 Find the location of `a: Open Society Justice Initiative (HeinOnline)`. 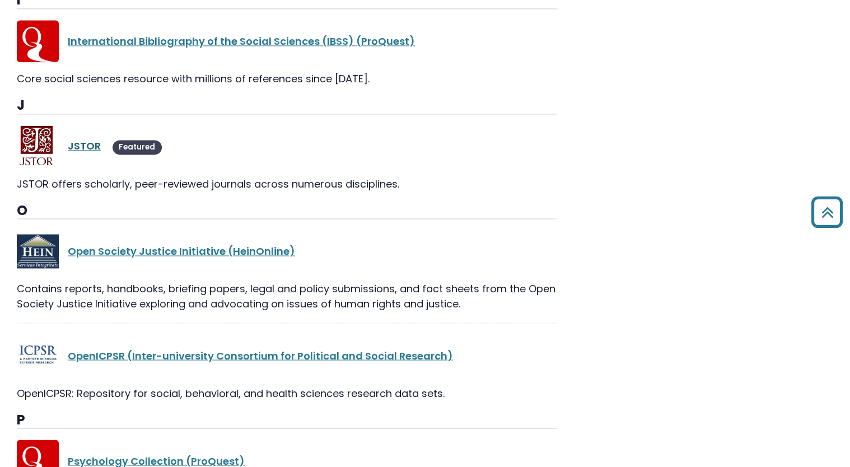

a: Open Society Justice Initiative (HeinOnline) is located at coordinates (182, 251).